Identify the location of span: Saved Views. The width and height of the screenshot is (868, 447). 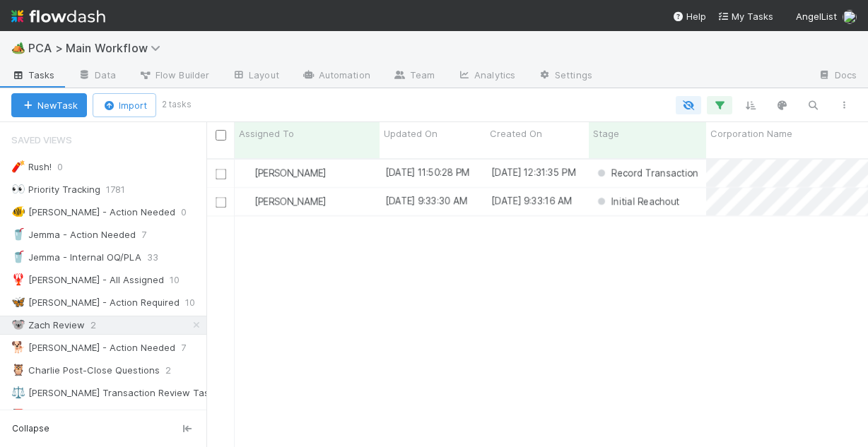
(42, 140).